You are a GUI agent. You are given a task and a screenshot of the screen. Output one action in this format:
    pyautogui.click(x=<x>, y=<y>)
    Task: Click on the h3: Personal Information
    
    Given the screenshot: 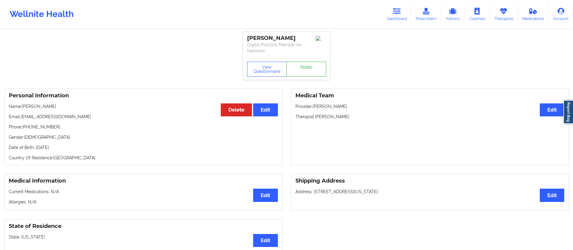 What is the action you would take?
    pyautogui.click(x=143, y=95)
    